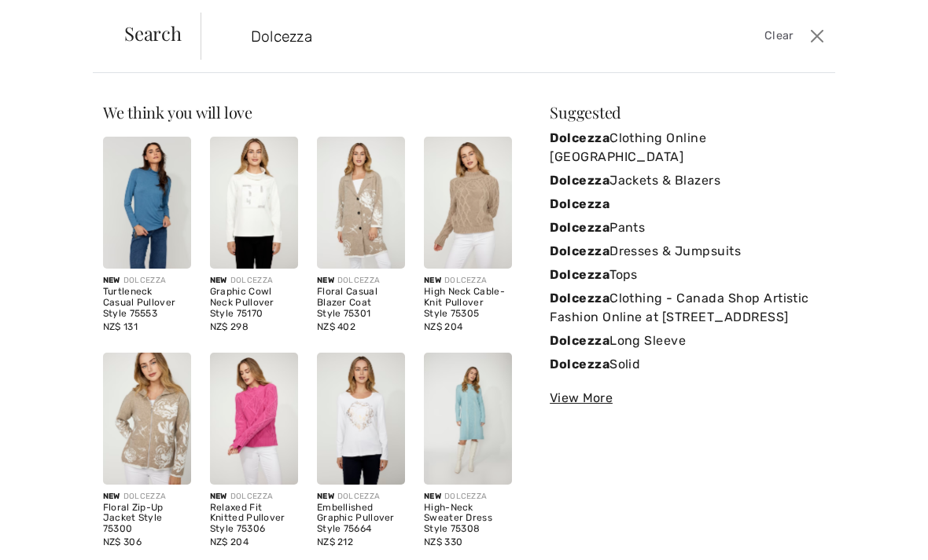  Describe the element at coordinates (147, 203) in the screenshot. I see `a: Turtleneck Casual Pullover Style 75553. Indigo` at that location.